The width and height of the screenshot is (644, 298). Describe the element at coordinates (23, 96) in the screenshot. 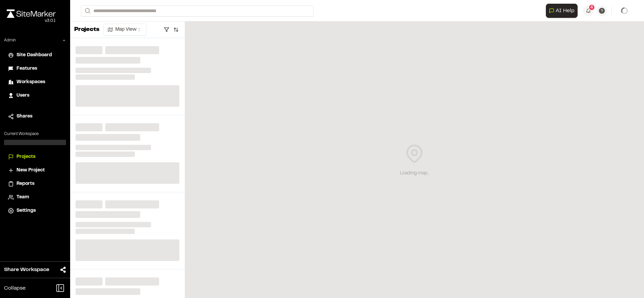

I see `span: Users` at that location.